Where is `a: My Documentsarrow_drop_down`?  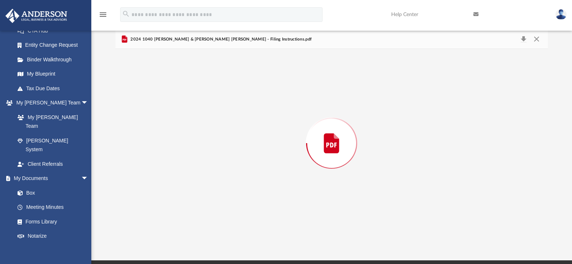
a: My Documentsarrow_drop_down is located at coordinates (50, 179).